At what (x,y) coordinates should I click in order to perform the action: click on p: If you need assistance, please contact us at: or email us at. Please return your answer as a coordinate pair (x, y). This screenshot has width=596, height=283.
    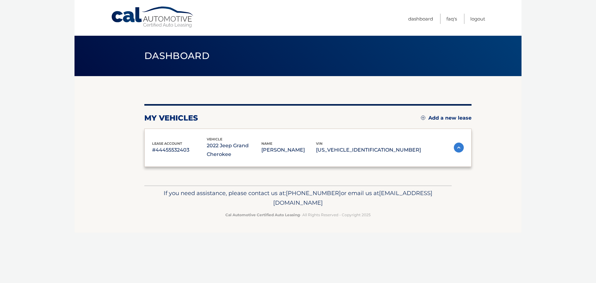
    Looking at the image, I should click on (298, 198).